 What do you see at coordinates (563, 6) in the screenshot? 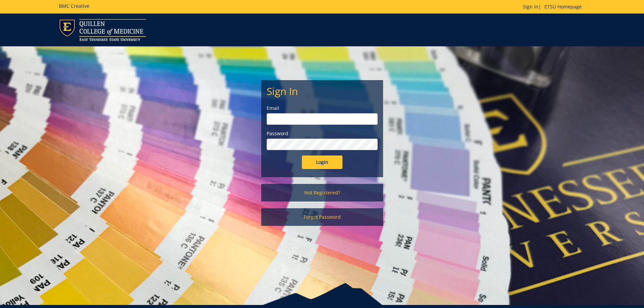
I see `a: ETSU Homepage` at bounding box center [563, 6].